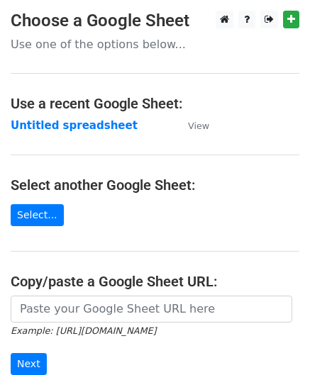 The width and height of the screenshot is (310, 375). What do you see at coordinates (155, 44) in the screenshot?
I see `p: Use one of the options below...` at bounding box center [155, 44].